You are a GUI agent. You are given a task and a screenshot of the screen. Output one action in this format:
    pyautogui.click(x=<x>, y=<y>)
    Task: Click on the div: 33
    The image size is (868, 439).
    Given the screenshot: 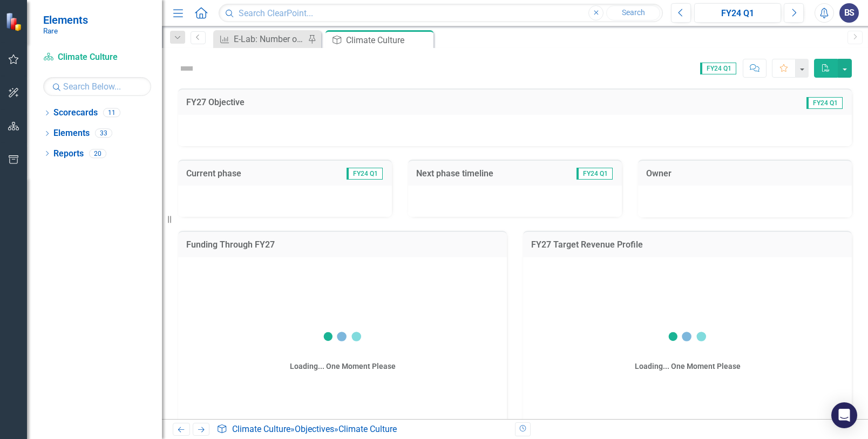 What is the action you would take?
    pyautogui.click(x=104, y=134)
    